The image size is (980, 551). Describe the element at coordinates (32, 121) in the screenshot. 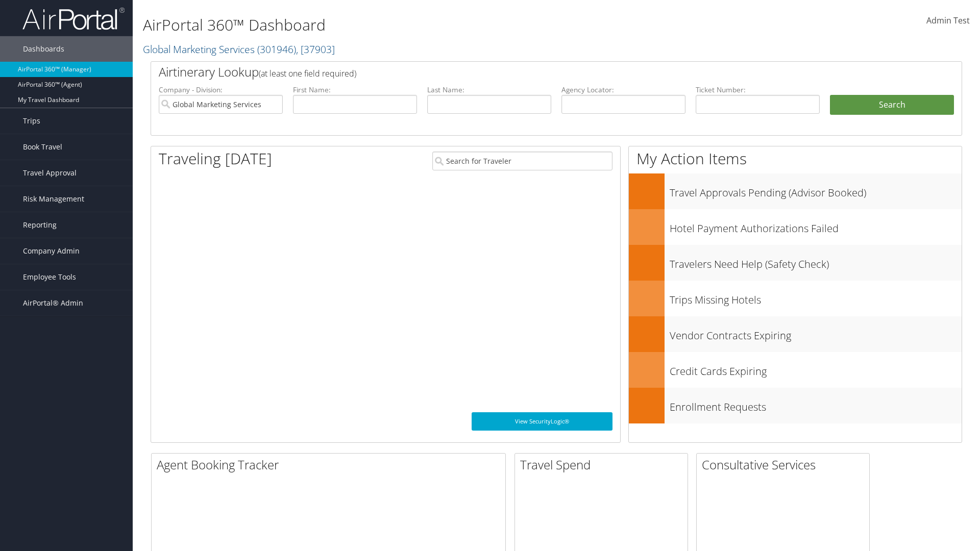

I see `span: Trips` at that location.